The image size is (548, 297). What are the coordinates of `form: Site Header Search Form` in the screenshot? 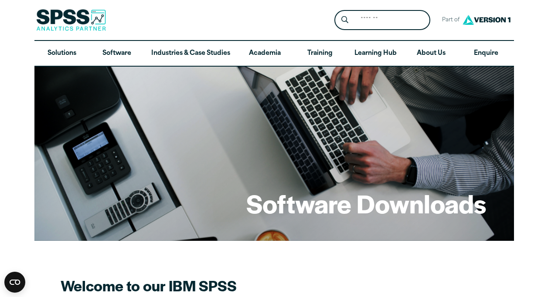 It's located at (383, 20).